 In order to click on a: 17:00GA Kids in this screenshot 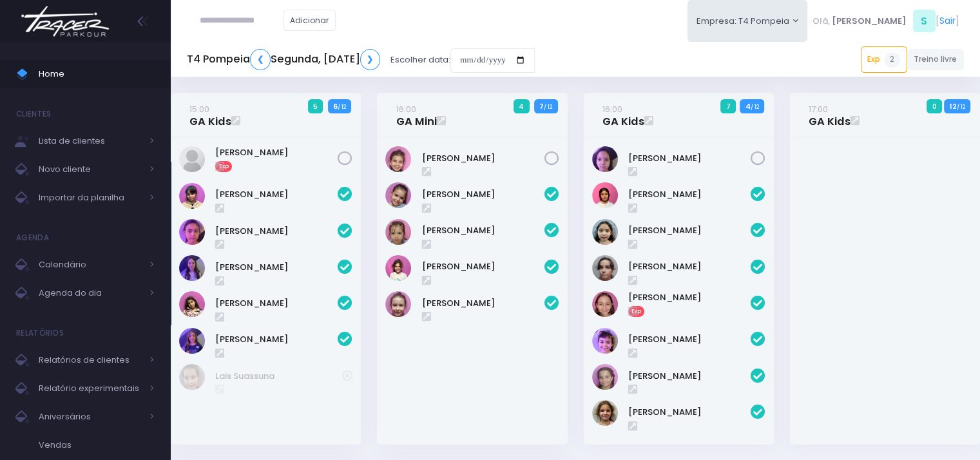, I will do `click(829, 116)`.